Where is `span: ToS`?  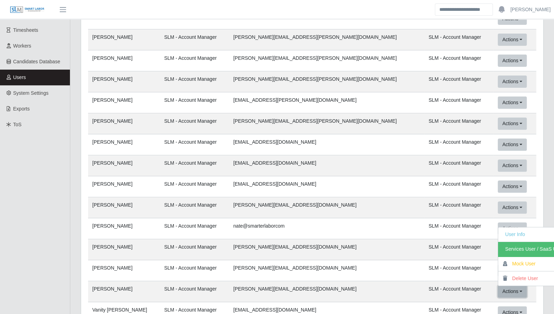
span: ToS is located at coordinates (17, 124).